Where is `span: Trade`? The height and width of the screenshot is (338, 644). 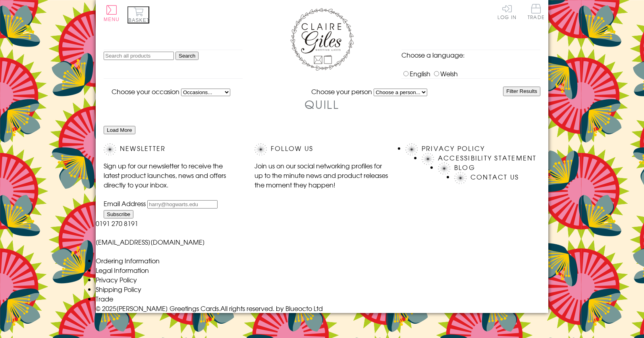 span: Trade is located at coordinates (536, 12).